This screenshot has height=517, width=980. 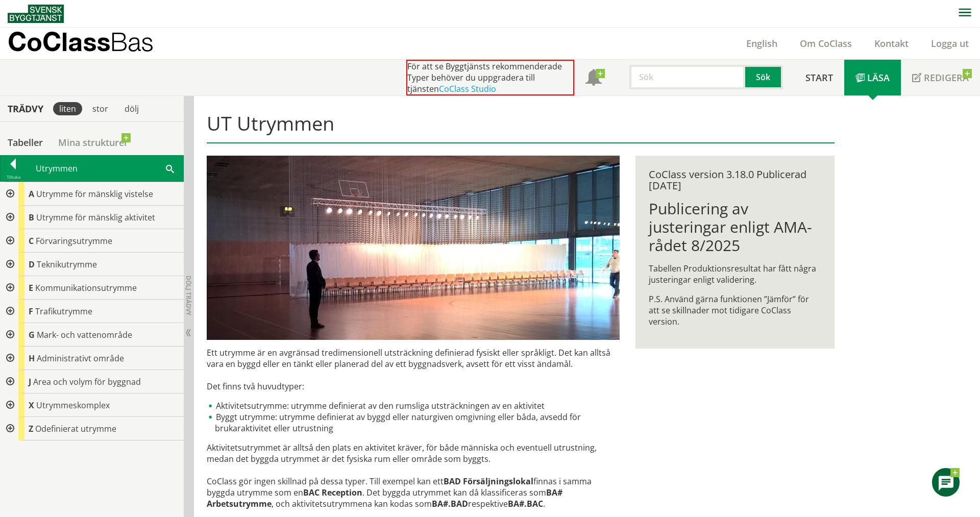 I want to click on div: Trädvy, so click(x=26, y=108).